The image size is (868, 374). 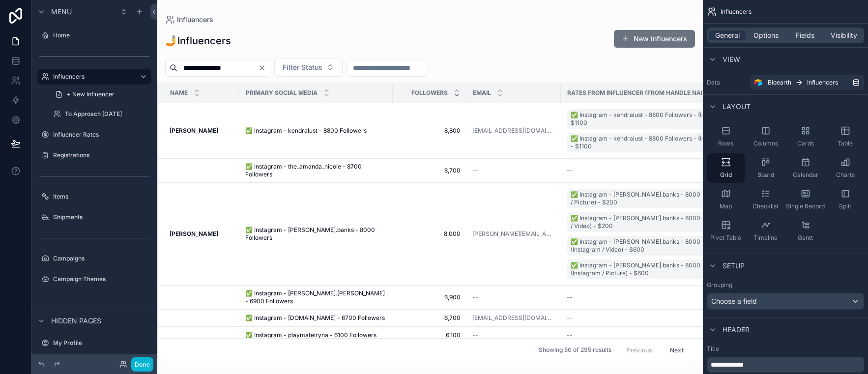 I want to click on span: Menu, so click(x=61, y=12).